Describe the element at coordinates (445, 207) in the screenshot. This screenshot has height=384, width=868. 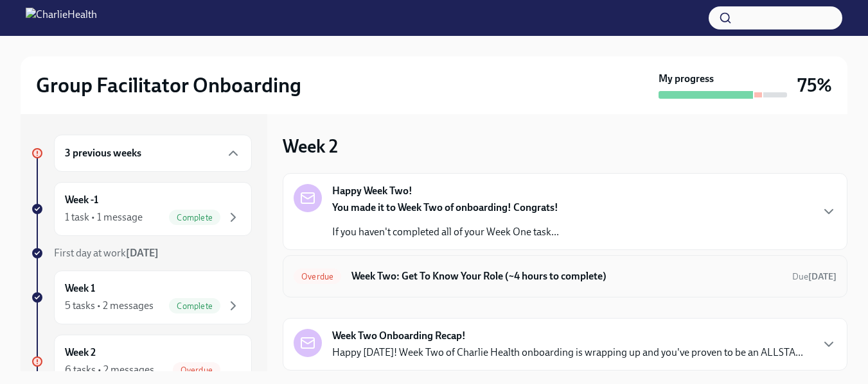
I see `strong: You made it to Week Two of onboarding! Congrats!` at that location.